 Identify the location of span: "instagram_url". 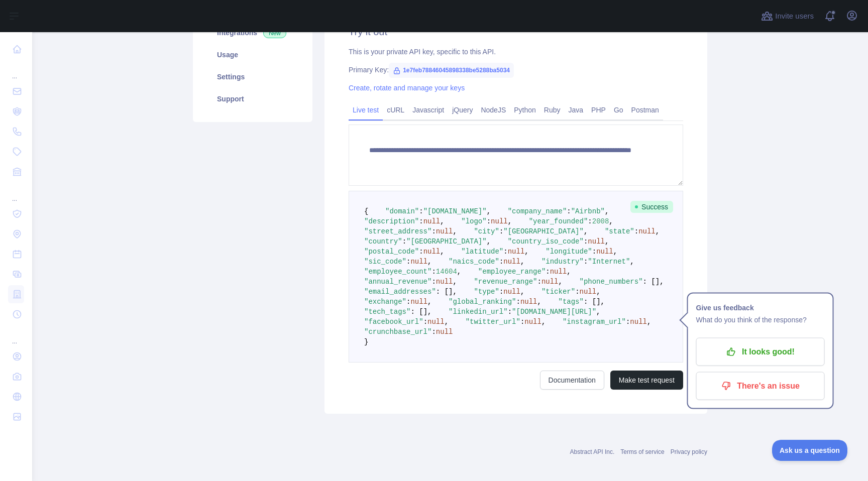
(594, 322).